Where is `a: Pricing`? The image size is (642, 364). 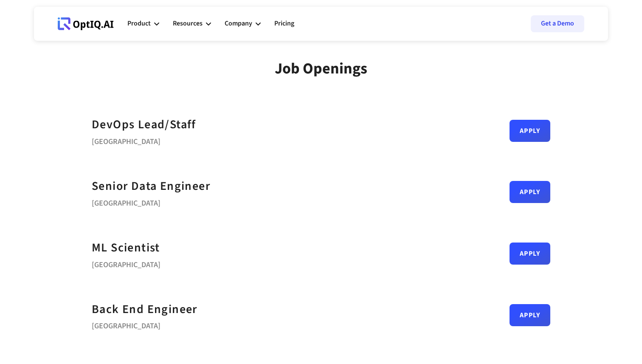 a: Pricing is located at coordinates (284, 24).